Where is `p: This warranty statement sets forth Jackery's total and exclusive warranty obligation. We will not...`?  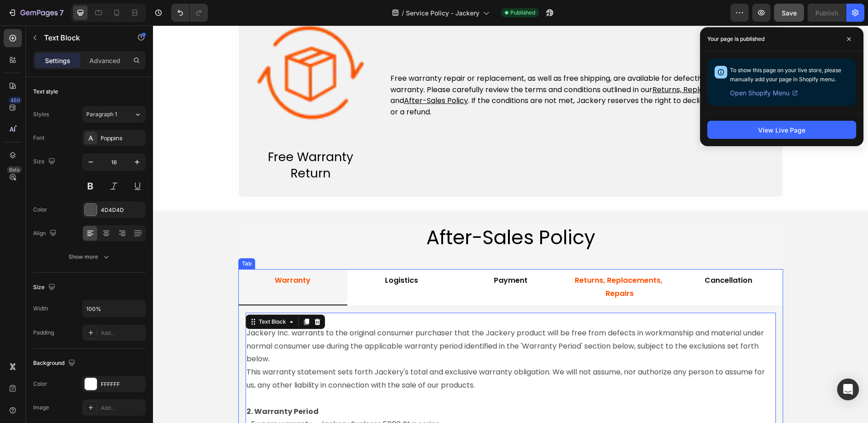
p: This warranty statement sets forth Jackery's total and exclusive warranty obligation. We will not... is located at coordinates (358, 354).